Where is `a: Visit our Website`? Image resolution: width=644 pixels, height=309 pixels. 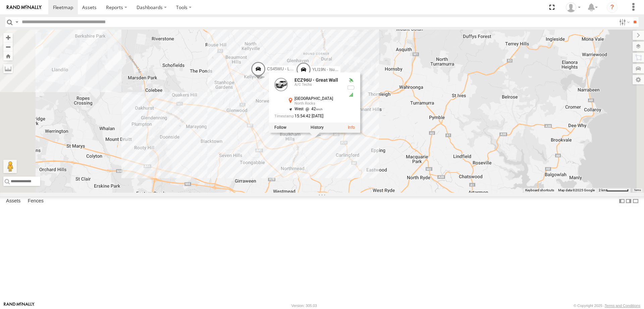
a: Visit our Website is located at coordinates (19, 305).